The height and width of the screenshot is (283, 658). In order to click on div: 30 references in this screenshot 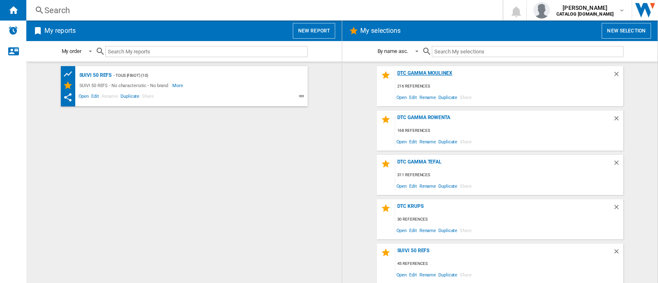, I will do `click(509, 220)`.